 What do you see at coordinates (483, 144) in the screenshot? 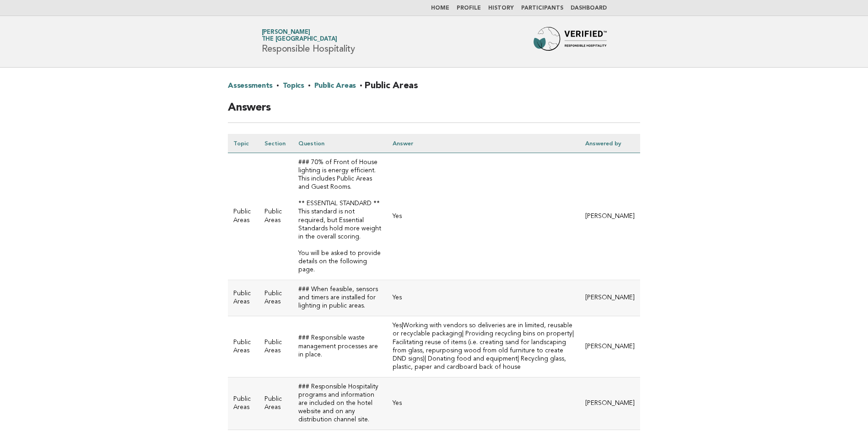
I see `th: Answer` at bounding box center [483, 144].